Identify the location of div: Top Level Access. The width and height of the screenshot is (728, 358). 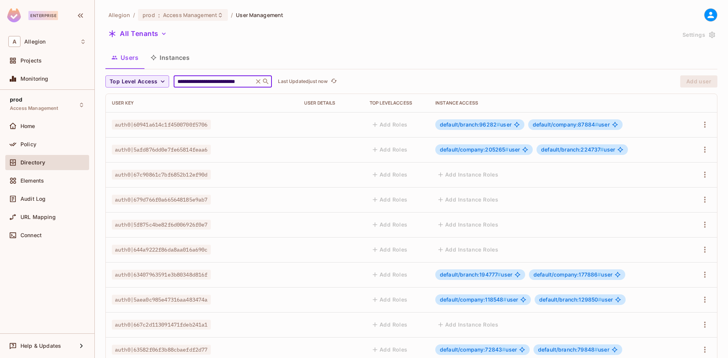
(396, 103).